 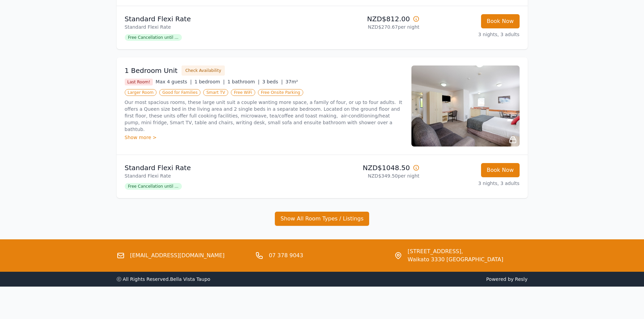 I want to click on span: Last Room!, so click(x=139, y=82).